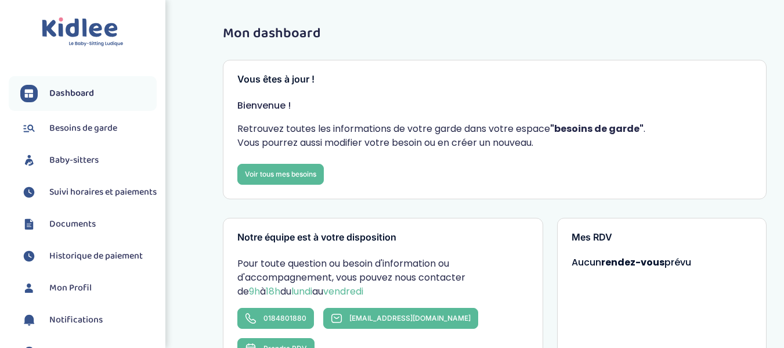 This screenshot has height=348, width=784. I want to click on a: Baby-sitters, so click(88, 160).